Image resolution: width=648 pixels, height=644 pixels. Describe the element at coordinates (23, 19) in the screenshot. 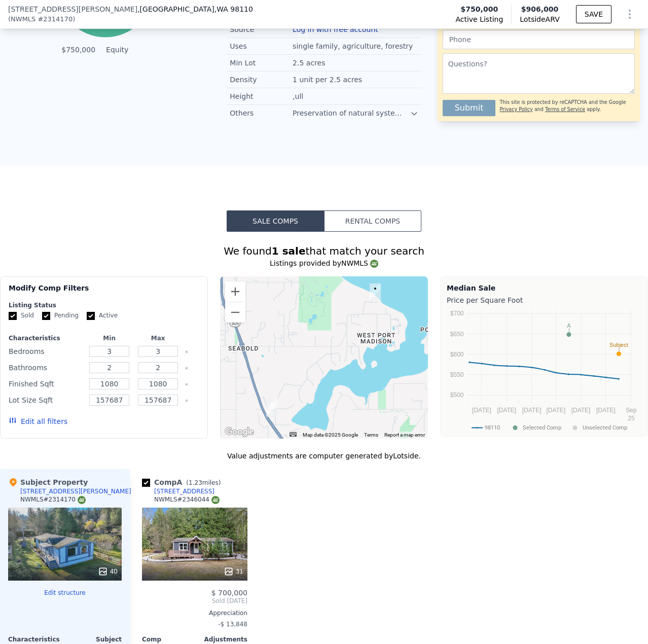

I see `span: NWMLS` at that location.